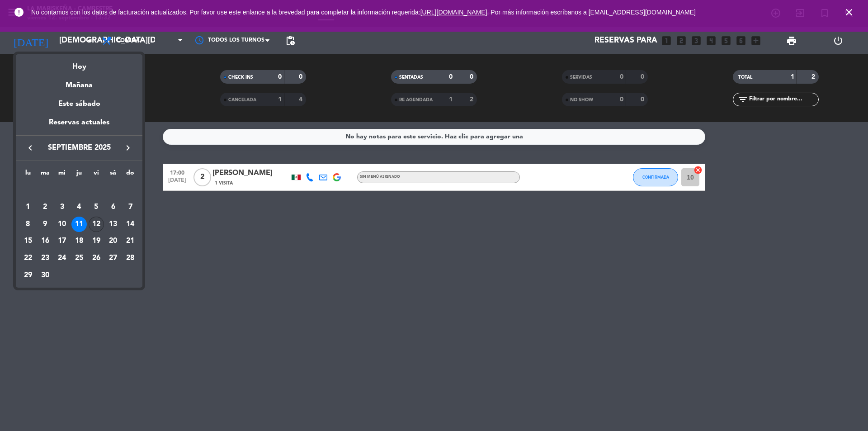 The height and width of the screenshot is (431, 868). Describe the element at coordinates (130, 224) in the screenshot. I see `td: 14 de septiembre de 2025` at that location.